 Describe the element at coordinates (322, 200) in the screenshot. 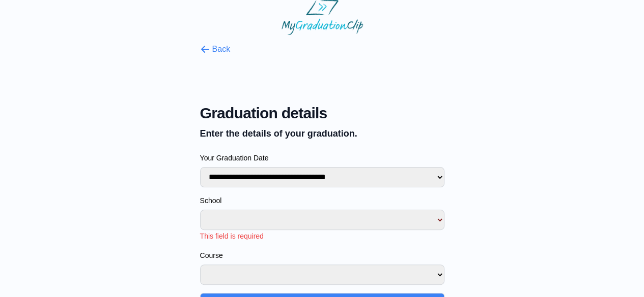

I see `label: School` at that location.